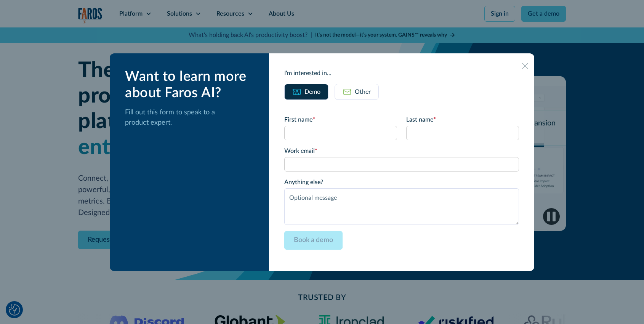 The image size is (644, 324). What do you see at coordinates (402, 151) in the screenshot?
I see `label: Work email` at bounding box center [402, 151].